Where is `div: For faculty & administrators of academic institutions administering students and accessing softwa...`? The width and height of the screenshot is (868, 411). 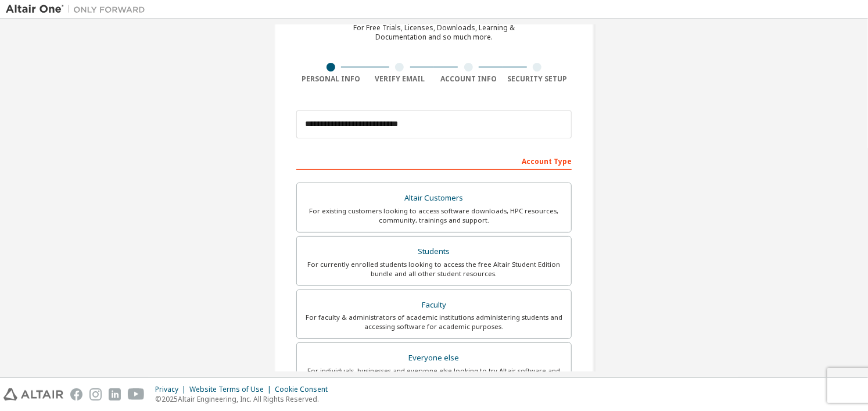
div: For faculty & administrators of academic institutions administering students and accessing softwa... is located at coordinates (434, 321).